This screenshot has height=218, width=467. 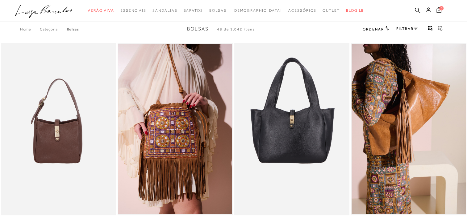 I want to click on span: Verão Viva, so click(x=101, y=10).